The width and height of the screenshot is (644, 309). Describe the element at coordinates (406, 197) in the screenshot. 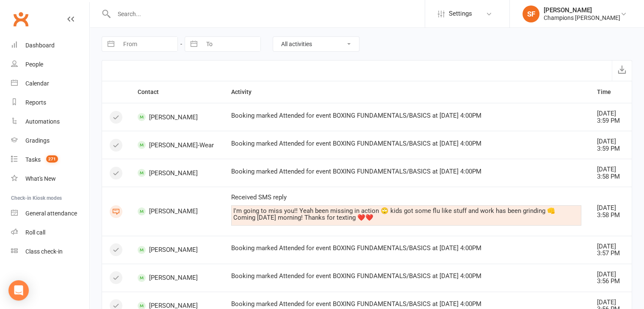

I see `div: Received SMS reply` at that location.